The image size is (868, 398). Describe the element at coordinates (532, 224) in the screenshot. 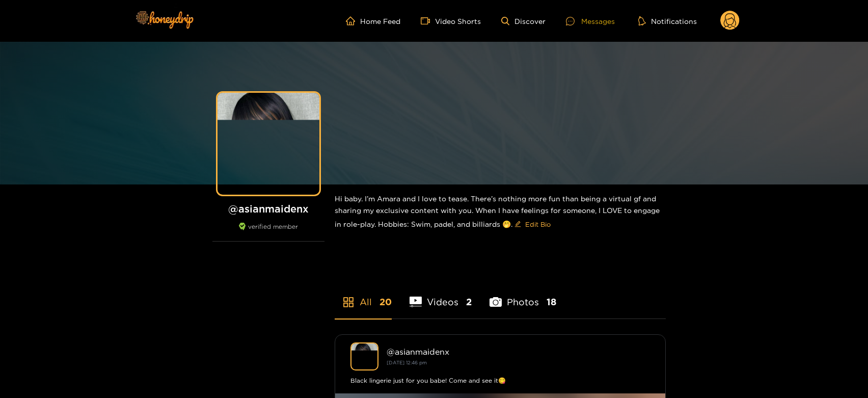

I see `button: editEdit Bio` at that location.